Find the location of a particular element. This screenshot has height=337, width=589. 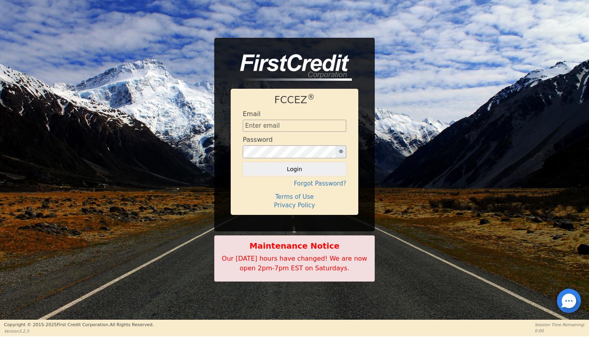

p: Session Time Remaining: is located at coordinates (560, 324).